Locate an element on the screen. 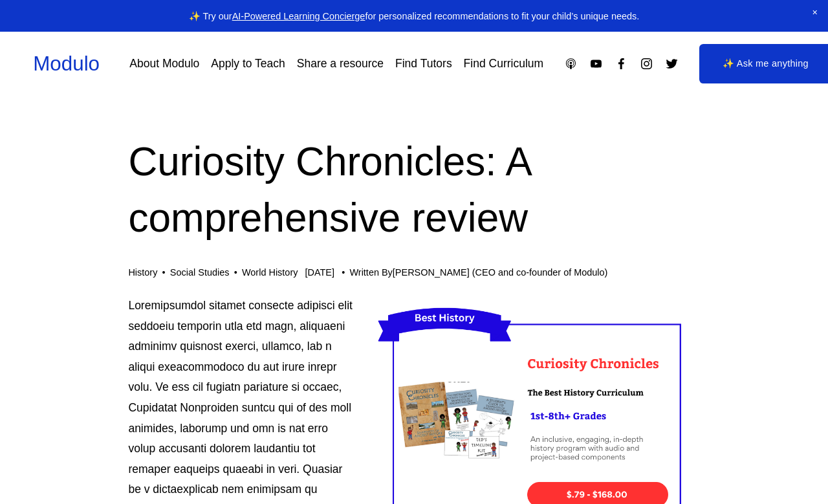  a: Instagram is located at coordinates (646, 63).